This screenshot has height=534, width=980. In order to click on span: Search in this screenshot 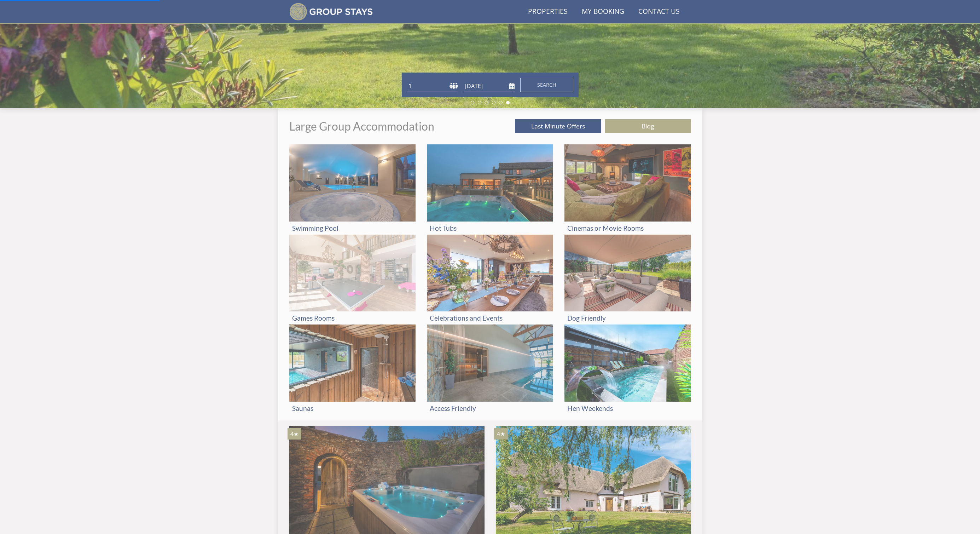, I will do `click(547, 85)`.